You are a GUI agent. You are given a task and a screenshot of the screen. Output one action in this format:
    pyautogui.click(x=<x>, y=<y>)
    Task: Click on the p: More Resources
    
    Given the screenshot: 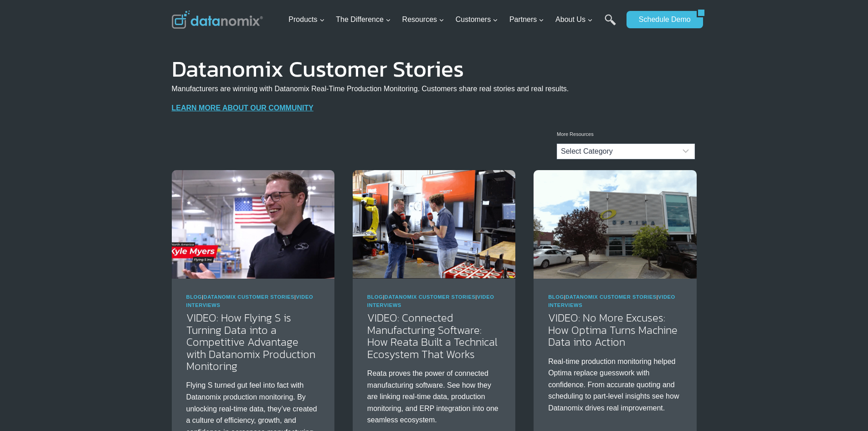 What is the action you would take?
    pyautogui.click(x=626, y=135)
    